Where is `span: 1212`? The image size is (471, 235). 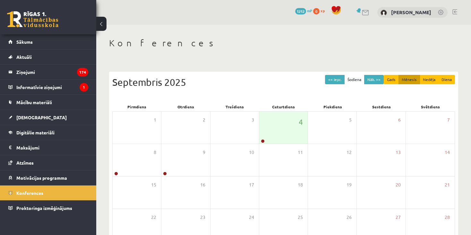 span: 1212 is located at coordinates (301, 11).